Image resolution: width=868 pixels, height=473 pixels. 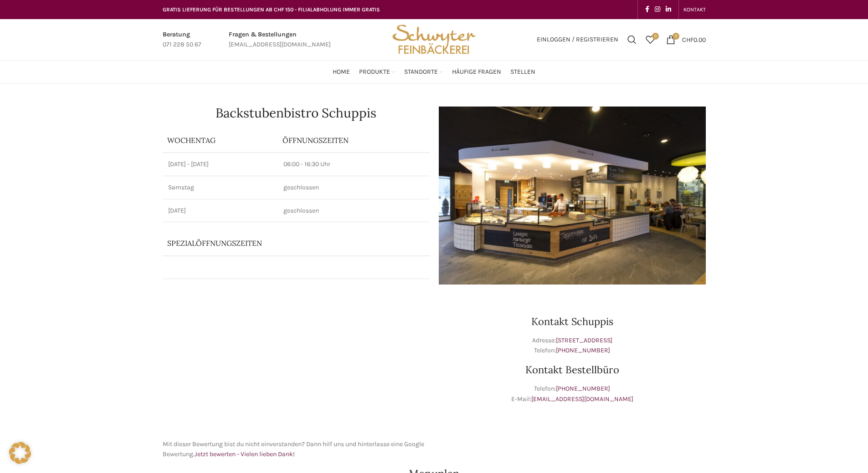 What do you see at coordinates (341, 72) in the screenshot?
I see `span: Home` at bounding box center [341, 72].